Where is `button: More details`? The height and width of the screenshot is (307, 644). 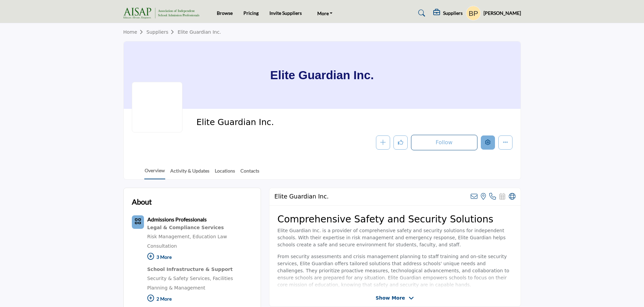 button: More details is located at coordinates (505, 143).